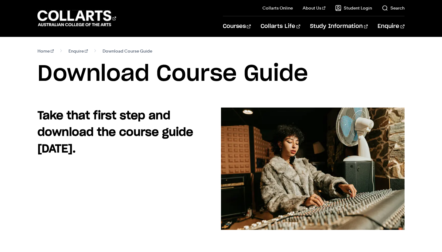  Describe the element at coordinates (128, 51) in the screenshot. I see `span: Download Course Guide` at that location.